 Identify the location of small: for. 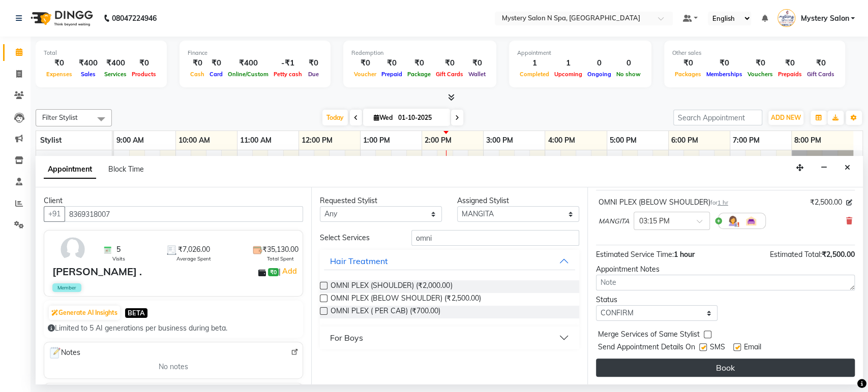
(719, 203).